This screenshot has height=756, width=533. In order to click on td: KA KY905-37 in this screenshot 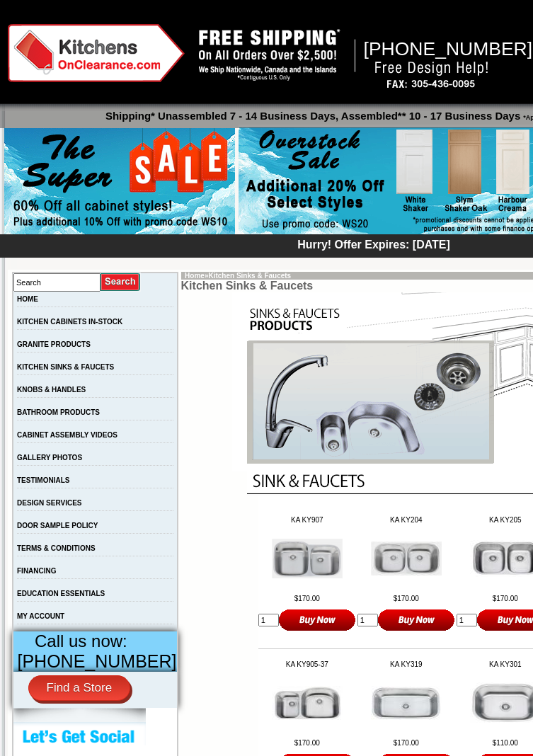, I will do `click(307, 664)`.